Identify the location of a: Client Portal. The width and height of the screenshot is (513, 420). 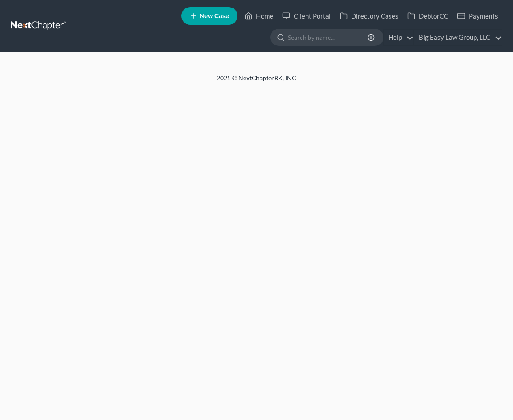
(307, 16).